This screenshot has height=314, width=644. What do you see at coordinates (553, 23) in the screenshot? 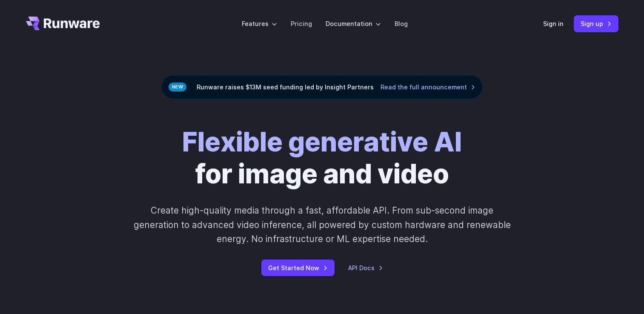
I see `a: Sign in` at bounding box center [553, 23].